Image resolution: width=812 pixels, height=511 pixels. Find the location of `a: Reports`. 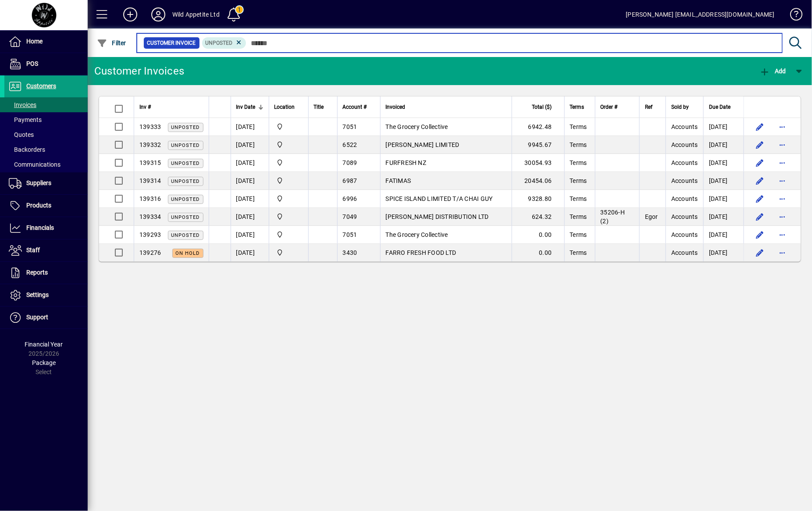

a: Reports is located at coordinates (46, 273).